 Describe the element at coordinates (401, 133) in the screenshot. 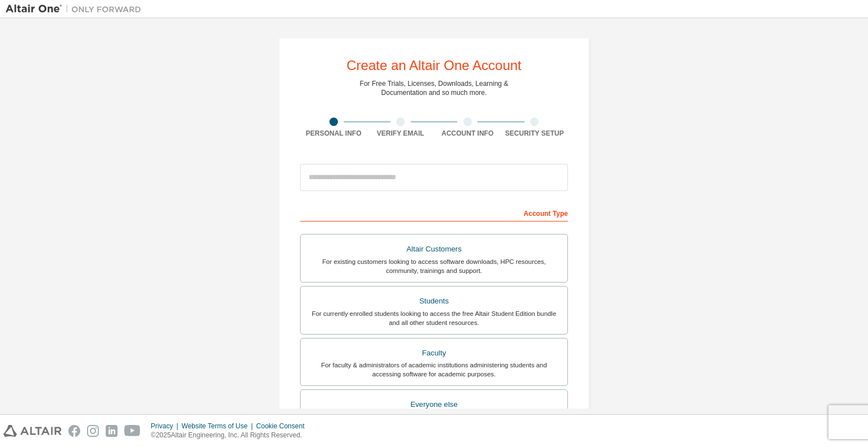

I see `div: Verify Email` at that location.